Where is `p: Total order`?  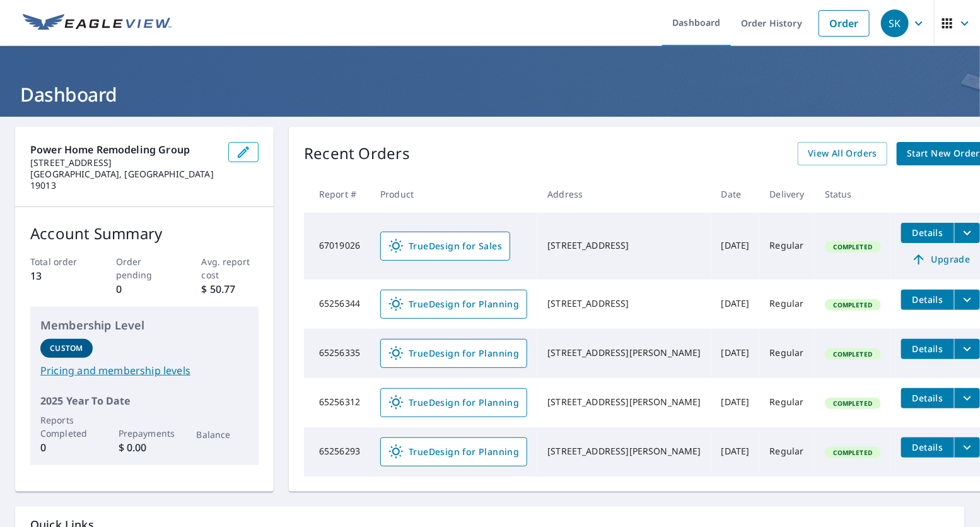
p: Total order is located at coordinates (59, 261).